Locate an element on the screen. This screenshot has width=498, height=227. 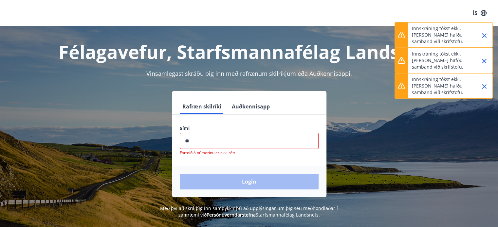
button: Auðkennisapp is located at coordinates (251, 107).